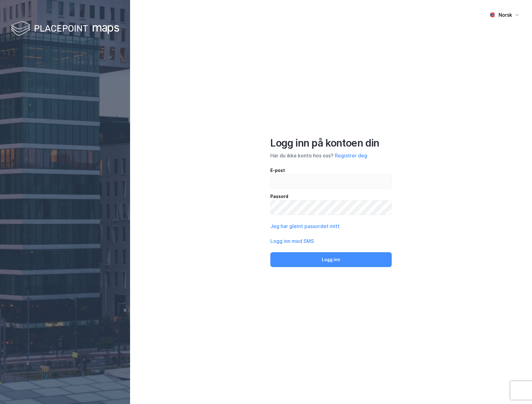 The image size is (532, 404). I want to click on button: Jeg har glemt passordet mitt, so click(305, 226).